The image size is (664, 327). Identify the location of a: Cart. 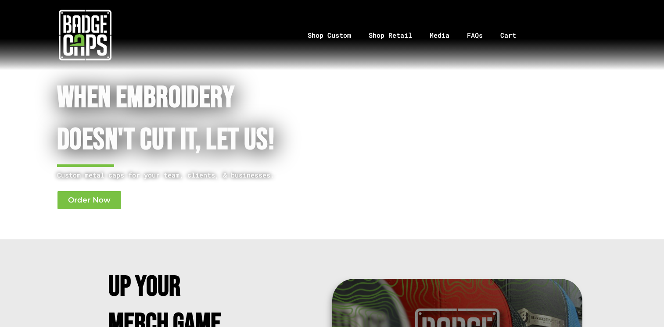
(513, 35).